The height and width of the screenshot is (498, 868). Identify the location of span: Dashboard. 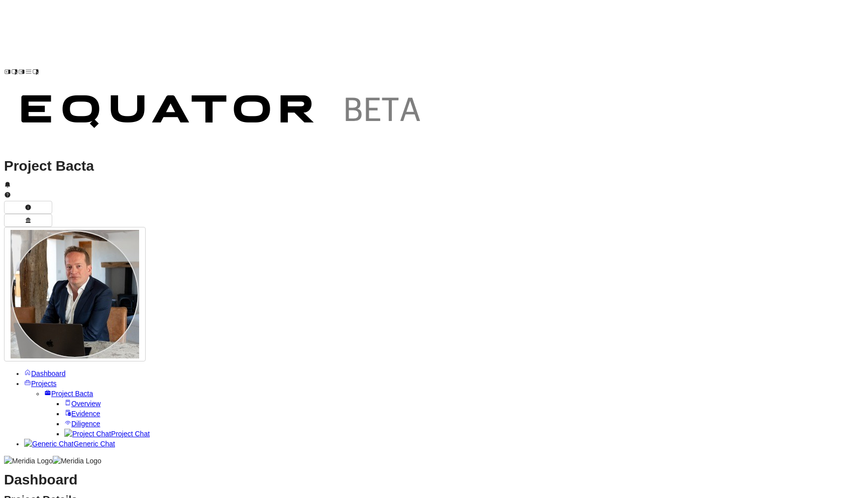
(48, 374).